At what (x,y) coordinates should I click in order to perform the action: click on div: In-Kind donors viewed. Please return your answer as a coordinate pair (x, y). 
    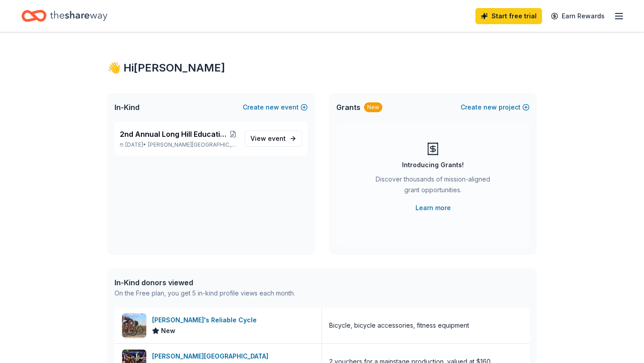
    Looking at the image, I should click on (205, 283).